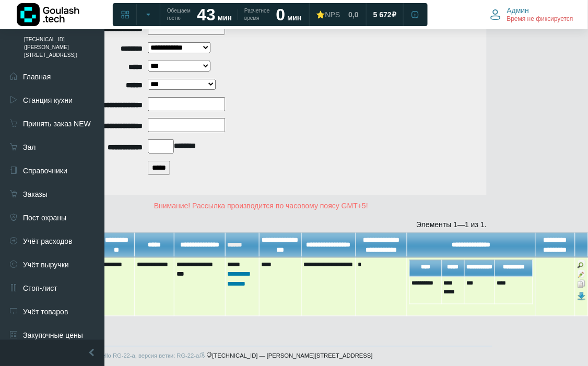 The width and height of the screenshot is (588, 366). Describe the element at coordinates (261, 224) in the screenshot. I see `div: Элементы 1—1 из 1.` at that location.